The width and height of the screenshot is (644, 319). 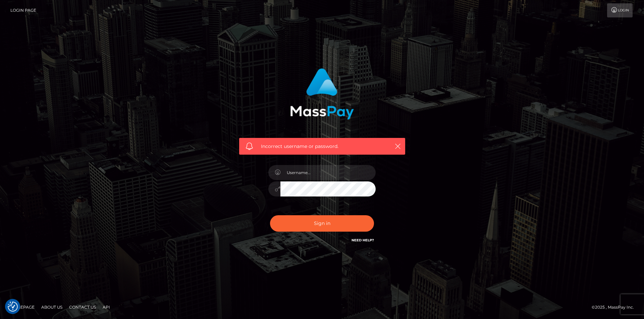 What do you see at coordinates (13, 307) in the screenshot?
I see `img: Revisit consent button` at bounding box center [13, 307].